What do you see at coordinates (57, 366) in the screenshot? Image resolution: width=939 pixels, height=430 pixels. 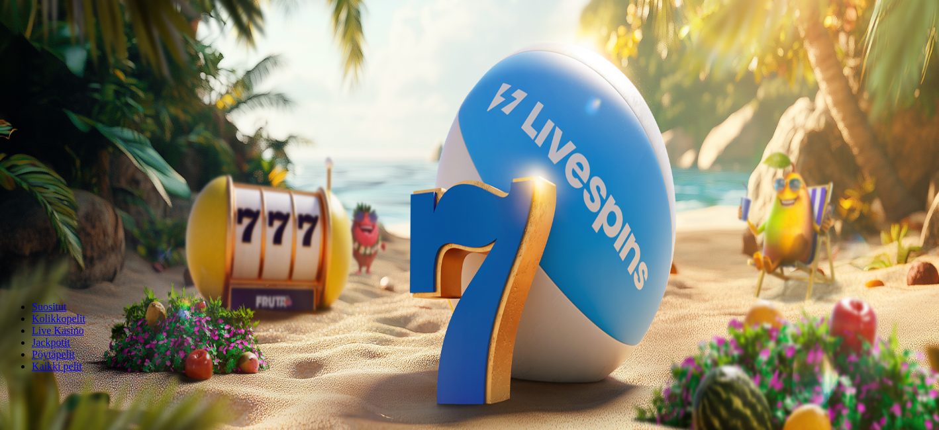 I see `span: Kaikki pelit` at bounding box center [57, 366].